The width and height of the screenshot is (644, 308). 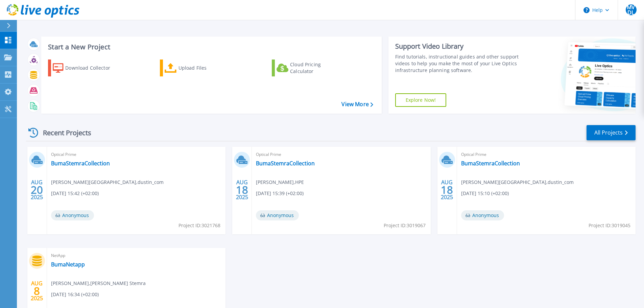 I want to click on a: Upload Files, so click(x=198, y=68).